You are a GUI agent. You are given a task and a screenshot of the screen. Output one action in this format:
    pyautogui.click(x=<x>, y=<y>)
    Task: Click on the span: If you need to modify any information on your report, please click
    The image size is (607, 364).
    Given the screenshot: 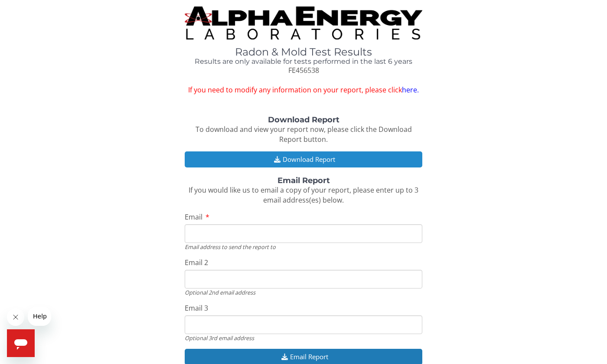 What is the action you would take?
    pyautogui.click(x=304, y=90)
    